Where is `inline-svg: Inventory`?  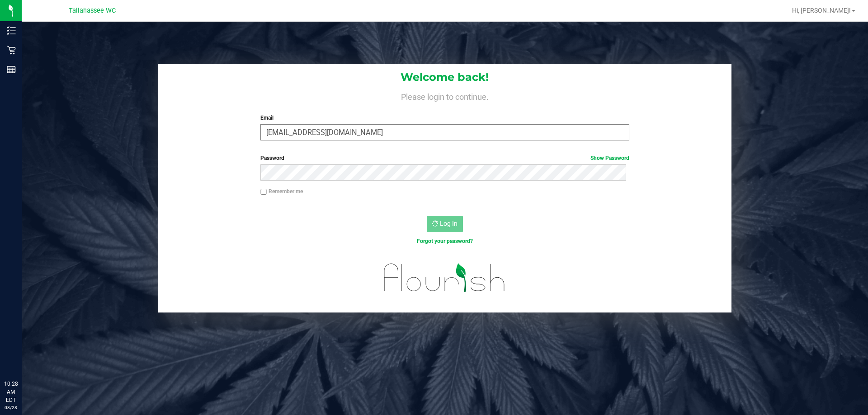 inline-svg: Inventory is located at coordinates (11, 31).